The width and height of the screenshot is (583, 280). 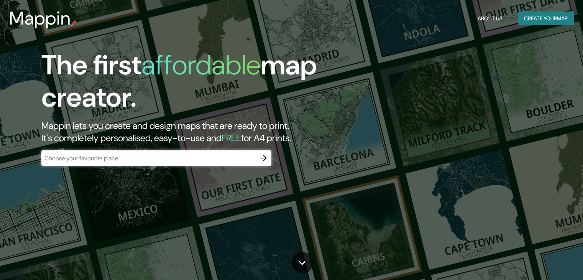 What do you see at coordinates (231, 137) in the screenshot?
I see `h5: FREE` at bounding box center [231, 137].